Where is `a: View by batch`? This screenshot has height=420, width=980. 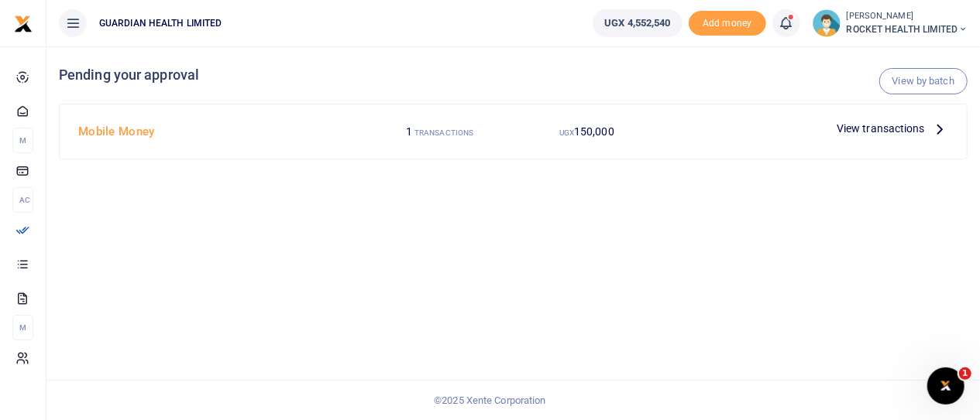
a: View by batch is located at coordinates (923, 81).